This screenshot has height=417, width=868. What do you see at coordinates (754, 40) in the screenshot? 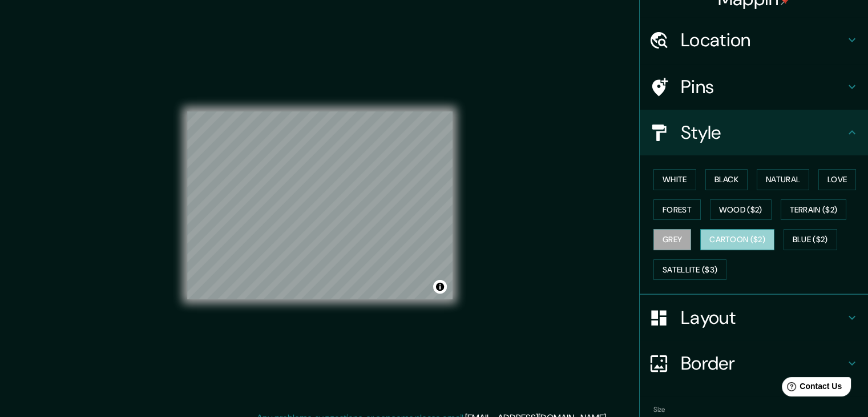
I see `div: Location` at bounding box center [754, 40].